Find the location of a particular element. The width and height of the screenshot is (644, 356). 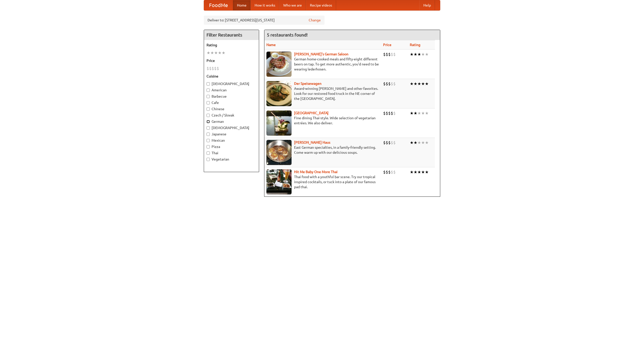

h4: Filter Restaurants is located at coordinates (231, 35).